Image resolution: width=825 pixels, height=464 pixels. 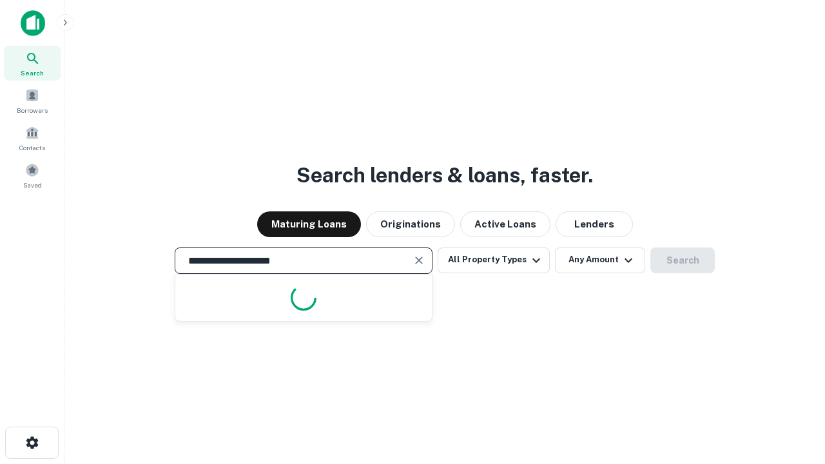 What do you see at coordinates (445, 175) in the screenshot?
I see `h3: Search lenders & loans, faster.` at bounding box center [445, 175].